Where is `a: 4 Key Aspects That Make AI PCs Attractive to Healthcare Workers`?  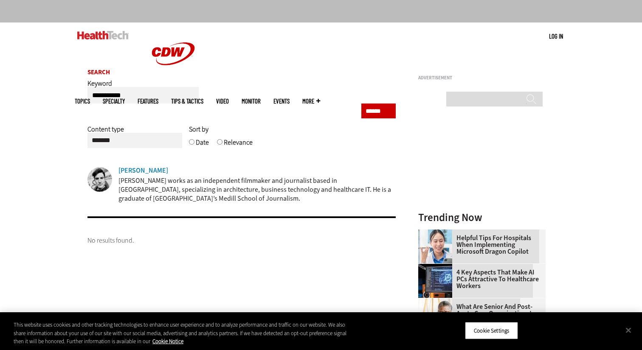 a: 4 Key Aspects That Make AI PCs Attractive to Healthcare Workers is located at coordinates (479, 279).